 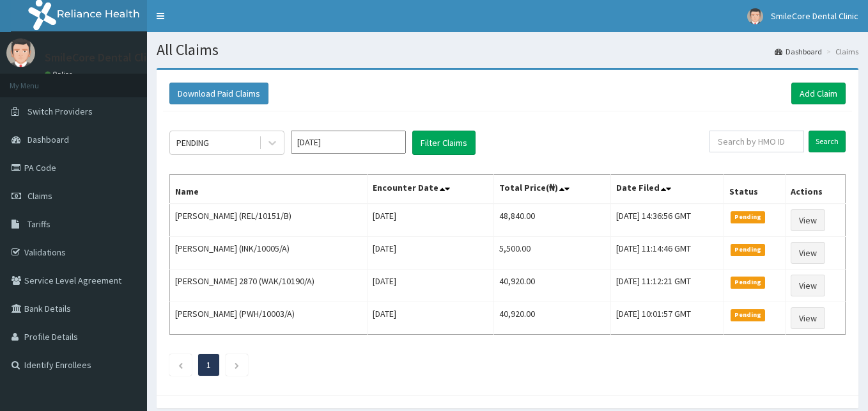 I want to click on span: Tariffs, so click(x=39, y=224).